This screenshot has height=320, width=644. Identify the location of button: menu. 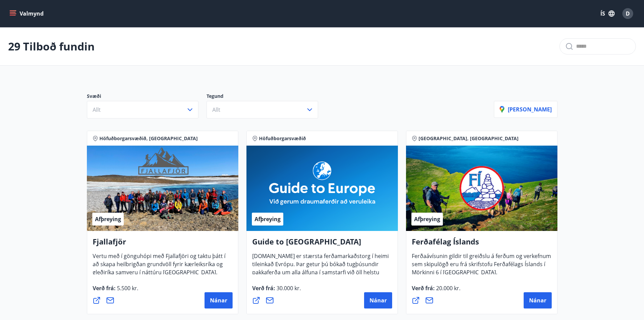
(27, 14).